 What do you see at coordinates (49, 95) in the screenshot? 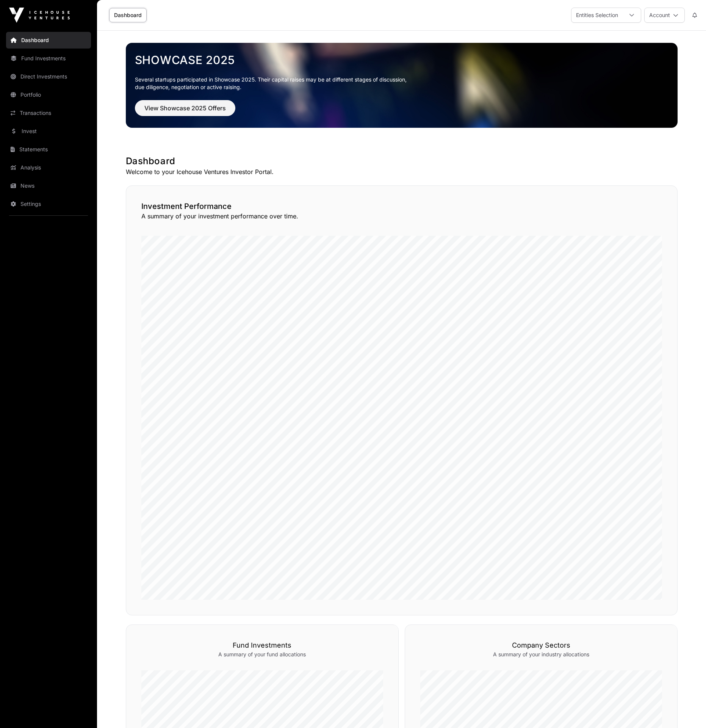
I see `a: Portfolio` at bounding box center [49, 95].